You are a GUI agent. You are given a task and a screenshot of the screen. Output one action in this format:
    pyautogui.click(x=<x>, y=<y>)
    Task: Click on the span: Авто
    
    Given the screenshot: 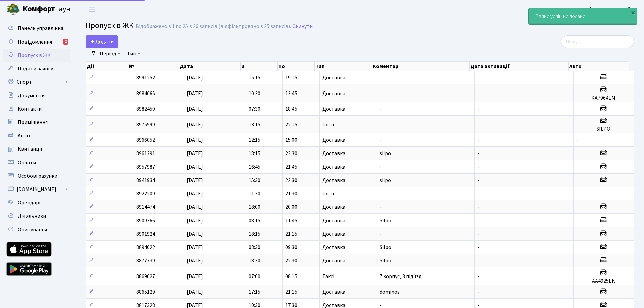 What is the action you would take?
    pyautogui.click(x=24, y=136)
    